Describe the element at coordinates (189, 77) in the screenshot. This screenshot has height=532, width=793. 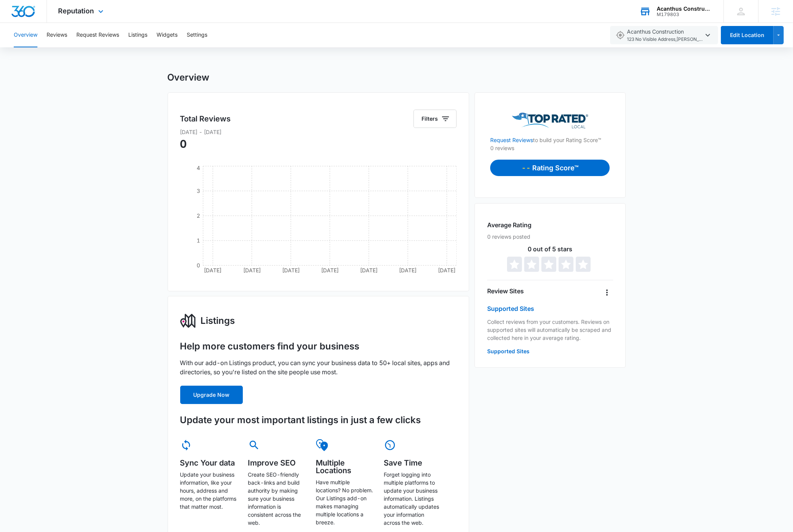
I see `h1: Overview` at that location.